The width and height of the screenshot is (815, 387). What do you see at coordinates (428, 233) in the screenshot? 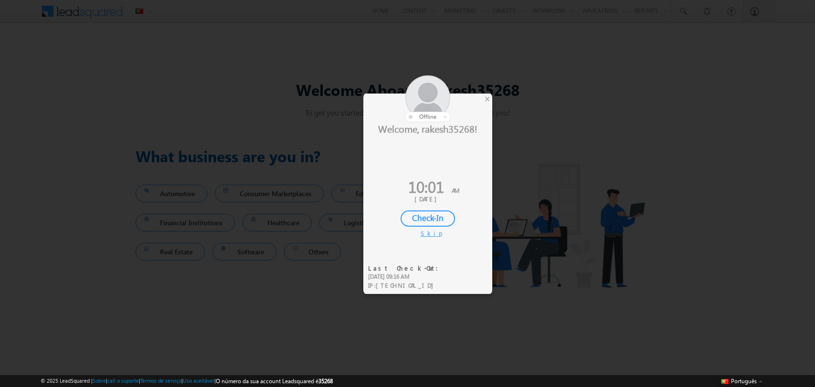
I see `div: Skip` at bounding box center [428, 233].